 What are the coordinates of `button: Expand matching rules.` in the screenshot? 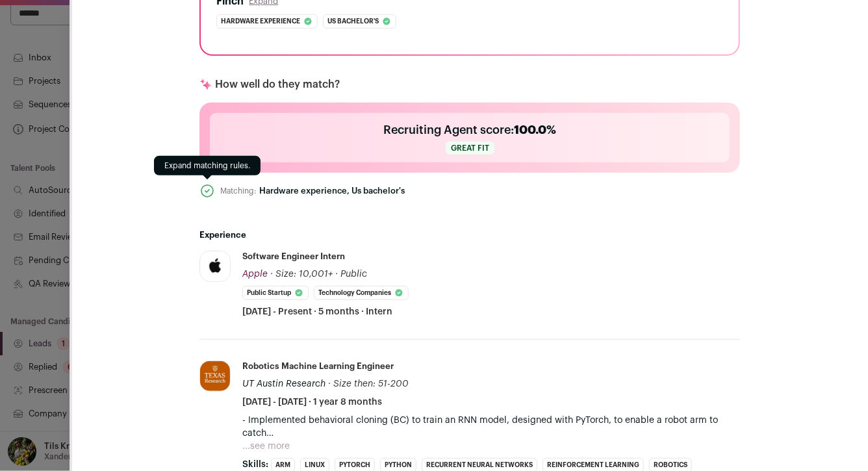 It's located at (207, 191).